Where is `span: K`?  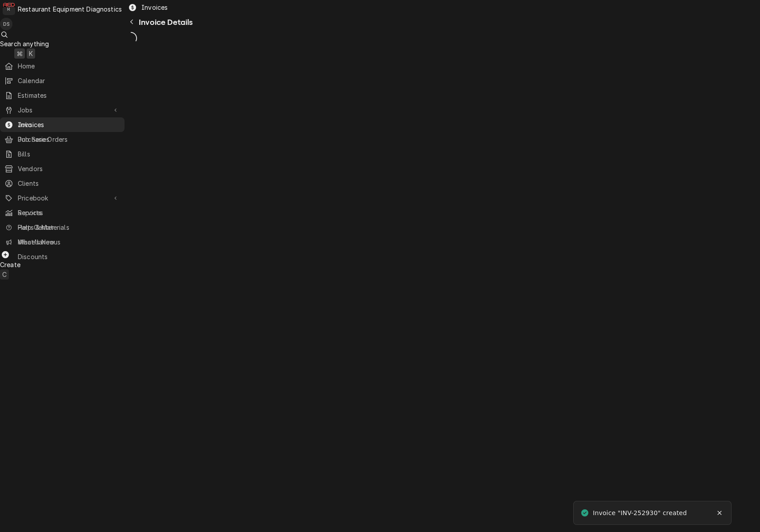
span: K is located at coordinates (30, 53).